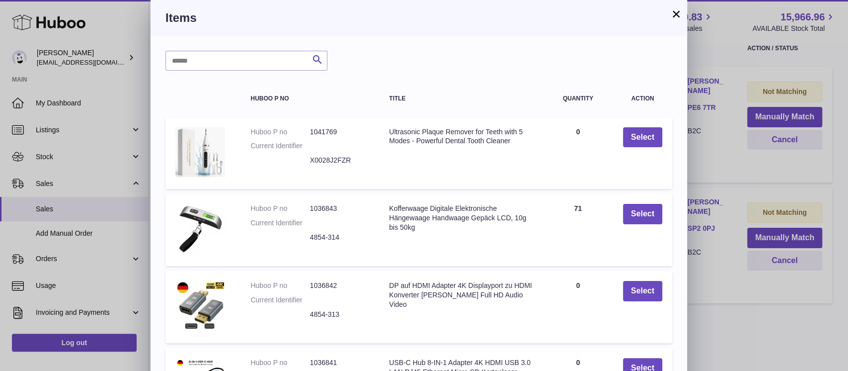  What do you see at coordinates (578, 98) in the screenshot?
I see `th: Quantity` at bounding box center [578, 98].